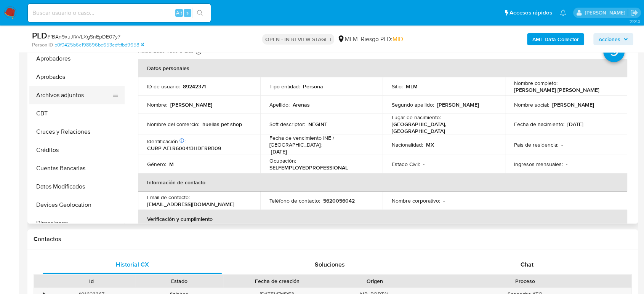 This screenshot has height=294, width=644. Describe the element at coordinates (536, 144) in the screenshot. I see `p: País de residencia :` at that location.